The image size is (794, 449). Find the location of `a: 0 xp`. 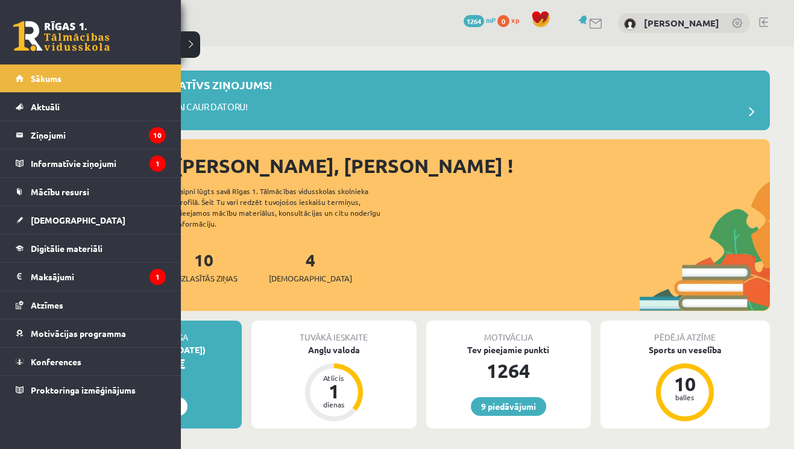

a: 0 xp is located at coordinates (511, 20).